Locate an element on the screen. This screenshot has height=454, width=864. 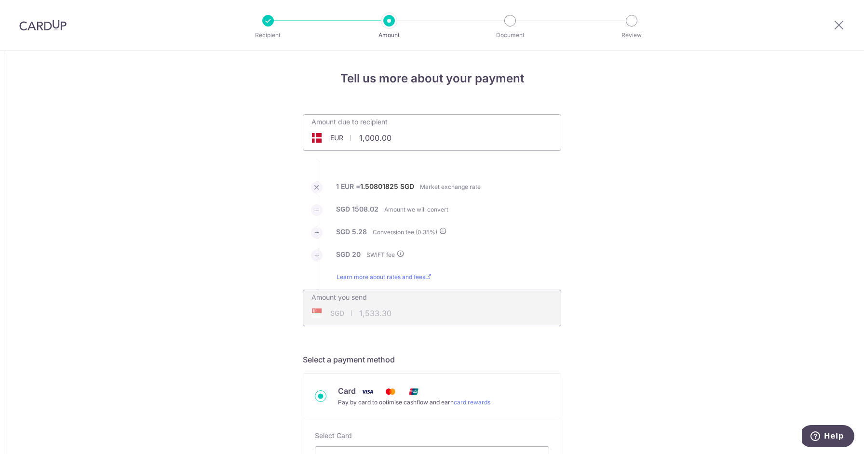
label: Market exchange rate is located at coordinates (450, 187).